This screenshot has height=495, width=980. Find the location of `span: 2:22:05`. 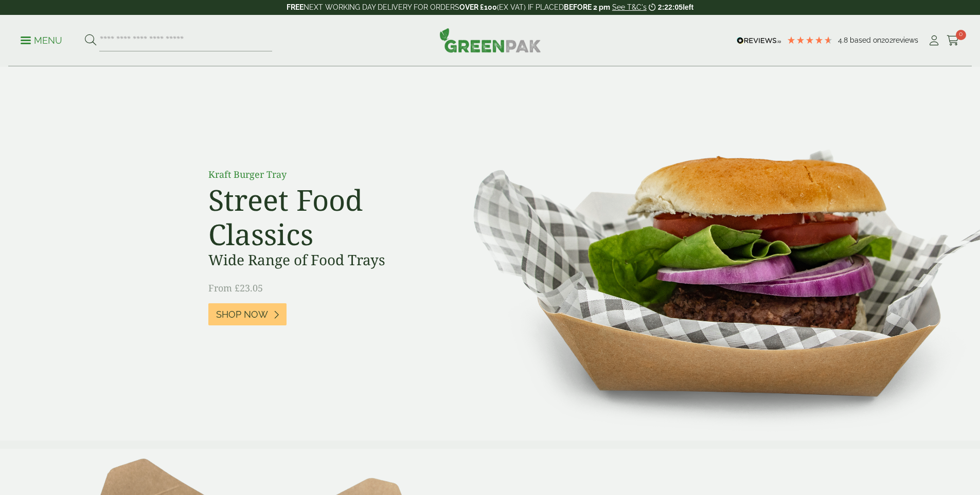

span: 2:22:05 is located at coordinates (670, 7).